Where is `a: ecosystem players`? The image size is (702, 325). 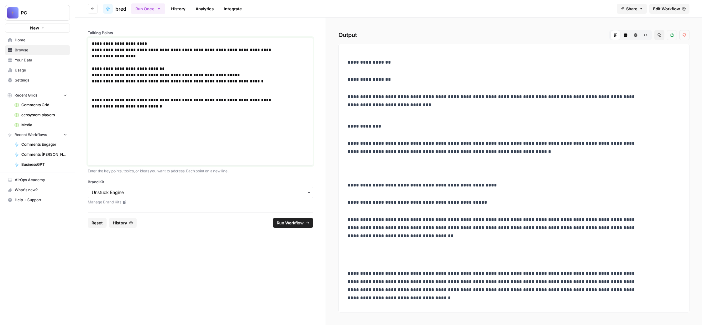 a: ecosystem players is located at coordinates (41, 115).